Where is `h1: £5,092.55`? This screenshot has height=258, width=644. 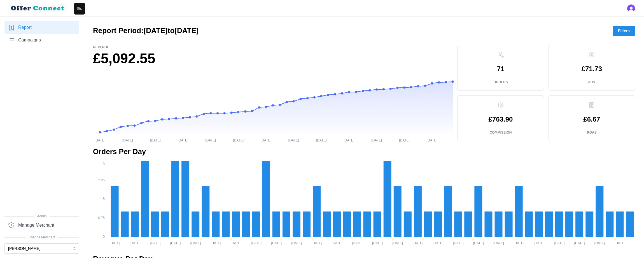 h1: £5,092.55 is located at coordinates (273, 59).